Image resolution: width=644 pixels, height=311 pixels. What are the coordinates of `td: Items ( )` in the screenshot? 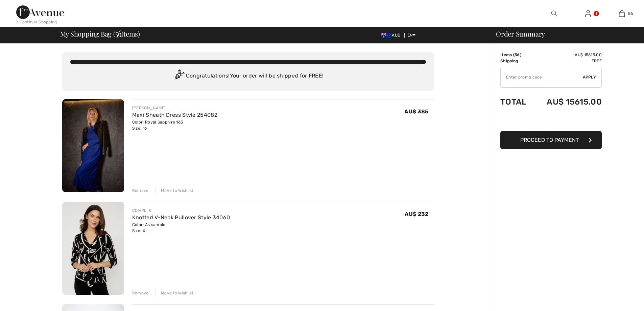 It's located at (517, 55).